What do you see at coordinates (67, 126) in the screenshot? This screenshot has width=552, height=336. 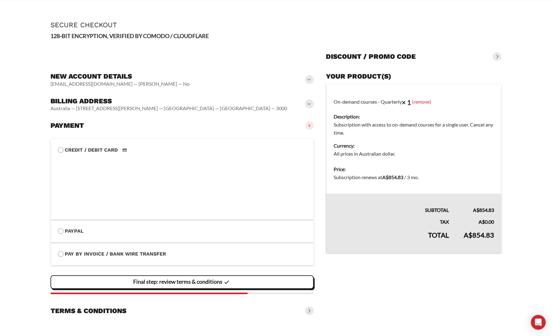 I see `h3: Payment` at bounding box center [67, 126].